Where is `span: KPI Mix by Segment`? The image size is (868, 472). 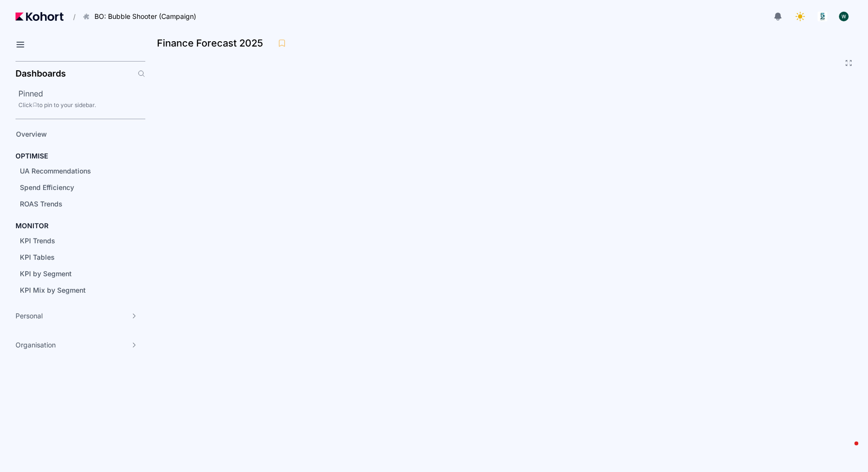 span: KPI Mix by Segment is located at coordinates (53, 290).